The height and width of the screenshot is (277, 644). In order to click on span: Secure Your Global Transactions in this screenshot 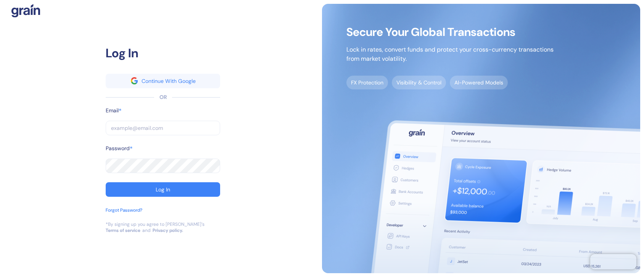, I will do `click(450, 32)`.